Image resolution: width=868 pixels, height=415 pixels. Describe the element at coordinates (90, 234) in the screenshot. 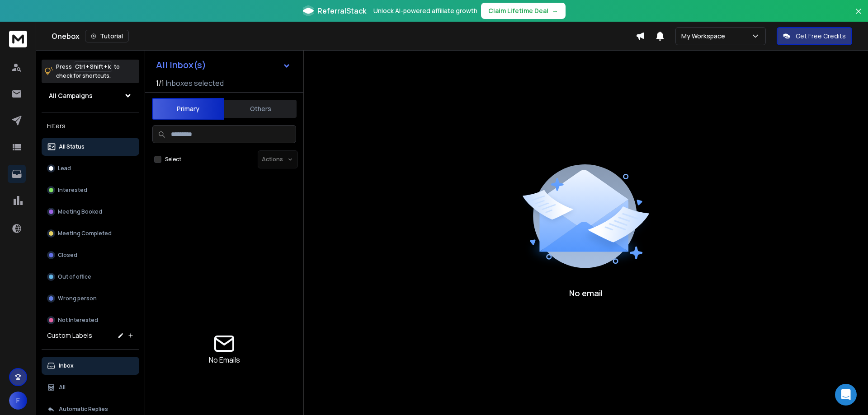

I see `button: Meeting Completed` at that location.